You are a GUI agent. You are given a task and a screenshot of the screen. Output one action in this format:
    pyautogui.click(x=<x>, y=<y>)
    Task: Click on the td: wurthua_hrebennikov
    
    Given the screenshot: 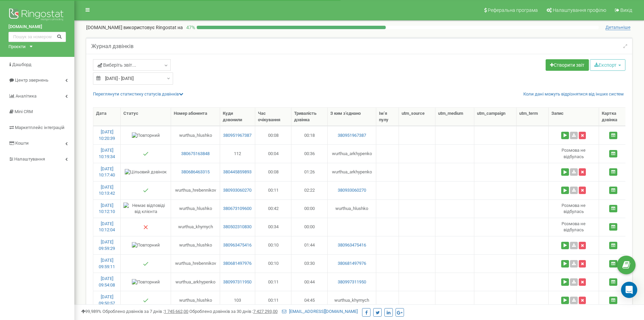 What is the action you would take?
    pyautogui.click(x=196, y=264)
    